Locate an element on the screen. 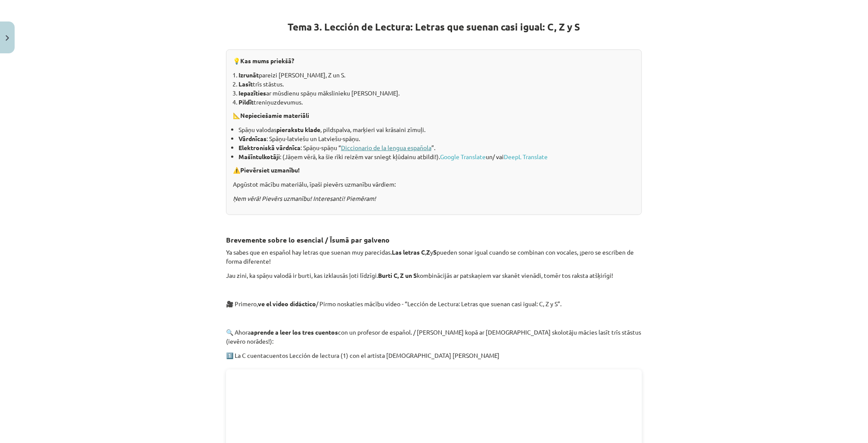 Image resolution: width=868 pixels, height=443 pixels. b: Iepazīties is located at coordinates (252, 93).